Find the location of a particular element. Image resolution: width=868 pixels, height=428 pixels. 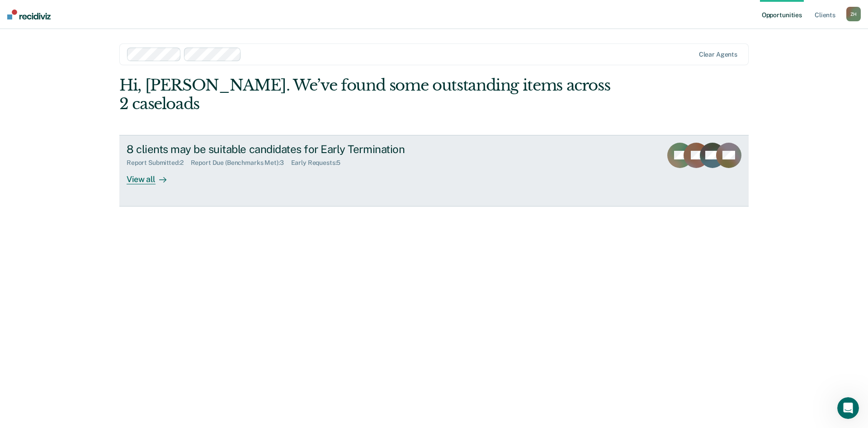

div: Clear agents is located at coordinates (718, 54).